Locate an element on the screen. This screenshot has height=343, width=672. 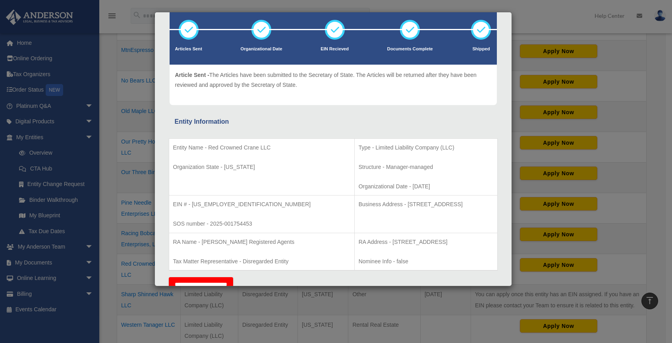
p: Nominee Info - false is located at coordinates (426, 262).